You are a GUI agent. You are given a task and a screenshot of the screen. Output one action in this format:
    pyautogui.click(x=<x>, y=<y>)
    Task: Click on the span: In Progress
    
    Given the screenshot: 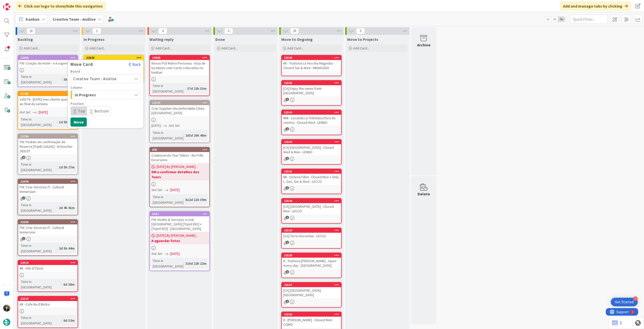 What is the action you would take?
    pyautogui.click(x=94, y=39)
    